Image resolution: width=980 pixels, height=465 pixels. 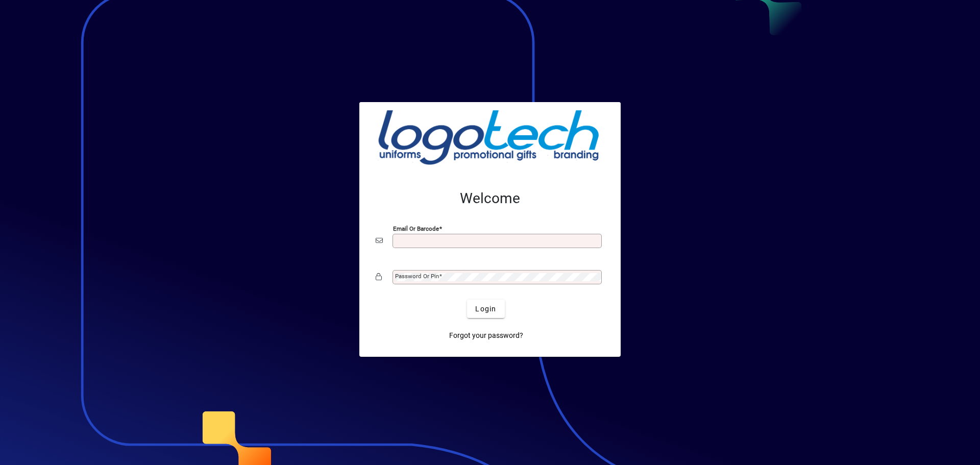 I want to click on span: Login, so click(x=486, y=309).